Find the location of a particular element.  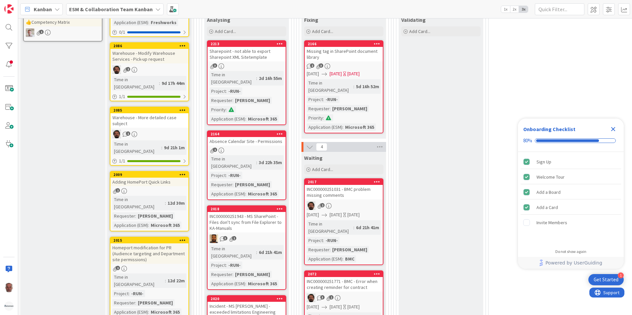

div: 2166Missing tag in SharePoint document library is located at coordinates (344, 51).